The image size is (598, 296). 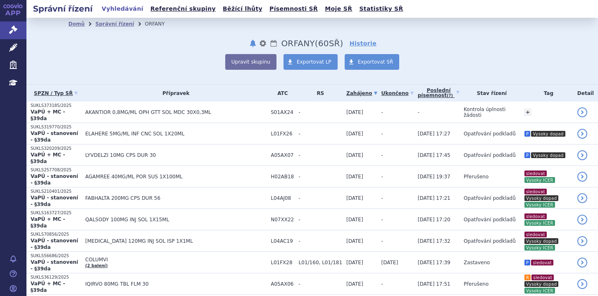 What do you see at coordinates (63, 9) in the screenshot?
I see `h2: Správní řízení` at bounding box center [63, 9].